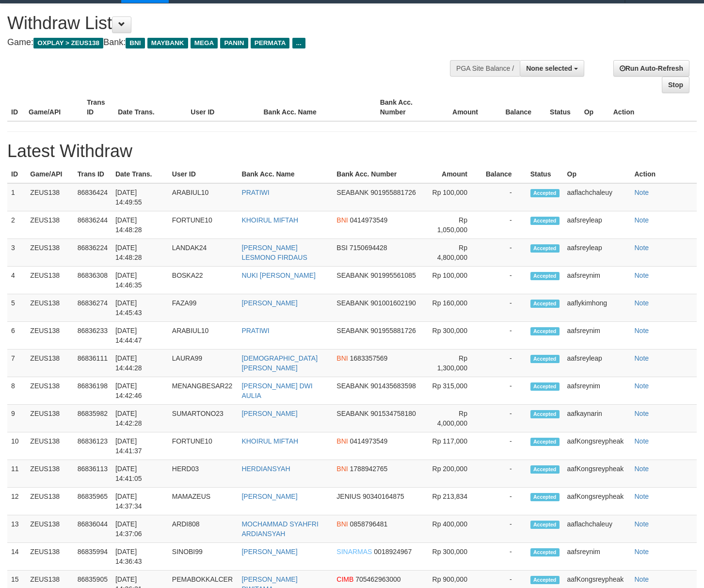 This screenshot has height=588, width=704. What do you see at coordinates (92, 501) in the screenshot?
I see `td: 86835965` at bounding box center [92, 501].